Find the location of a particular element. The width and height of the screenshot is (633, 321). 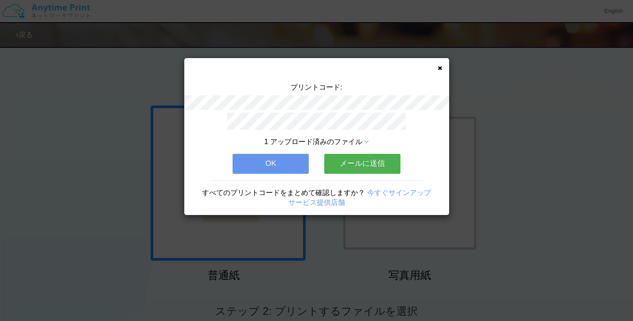

span: 1 アップロード済みのファイル is located at coordinates (313, 141).